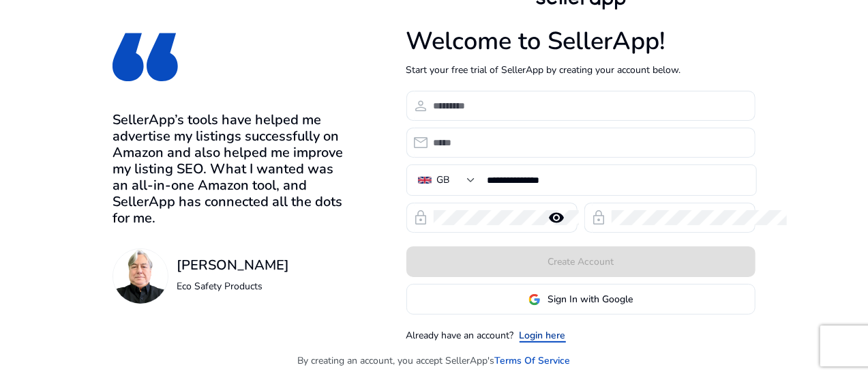  What do you see at coordinates (532, 360) in the screenshot?
I see `a: Terms Of Service` at bounding box center [532, 360].